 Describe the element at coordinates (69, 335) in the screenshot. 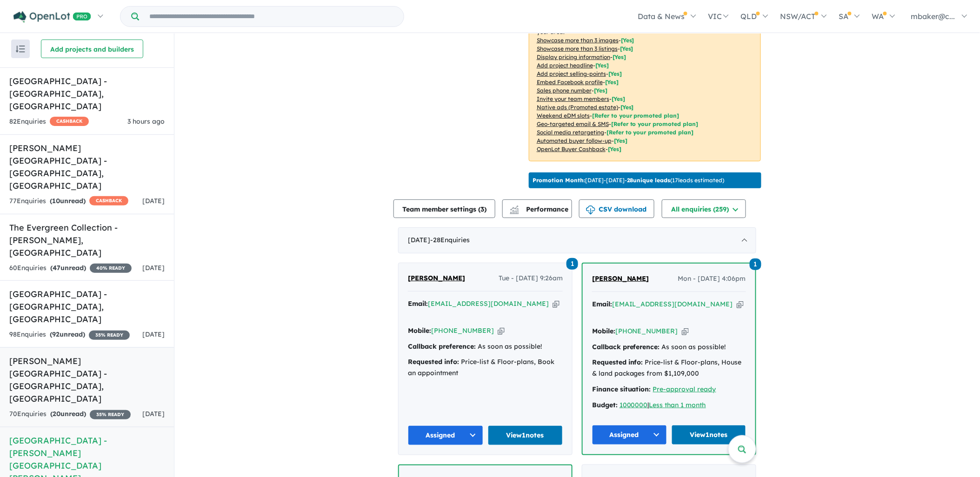

I see `div: 98 Enquir ies` at that location.